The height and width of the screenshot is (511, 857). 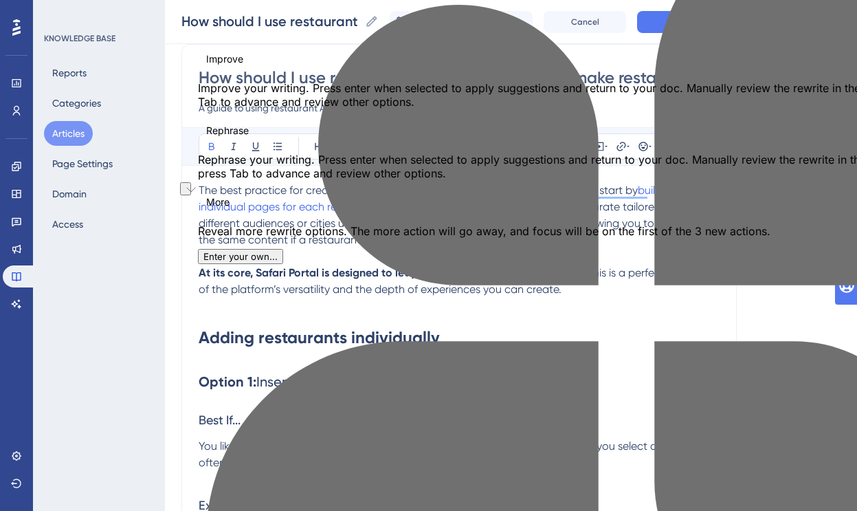 I want to click on button: Reports, so click(x=69, y=73).